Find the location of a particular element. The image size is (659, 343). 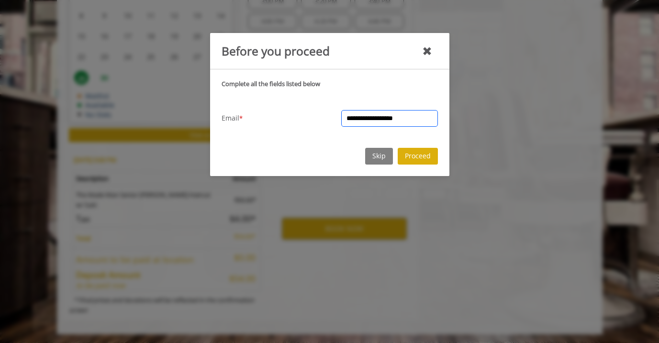

button: Skip is located at coordinates (379, 156).